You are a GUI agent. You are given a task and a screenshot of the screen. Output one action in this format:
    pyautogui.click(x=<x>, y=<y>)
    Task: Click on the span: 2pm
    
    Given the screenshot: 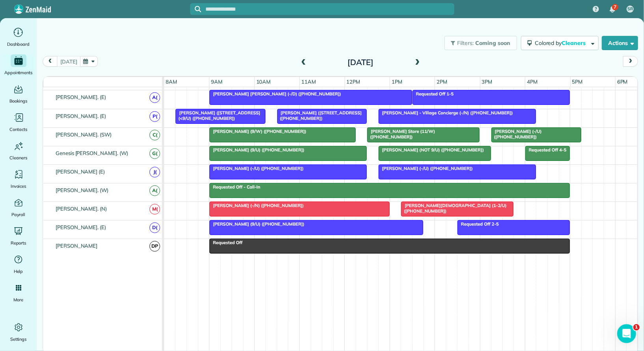 What is the action you would take?
    pyautogui.click(x=441, y=82)
    